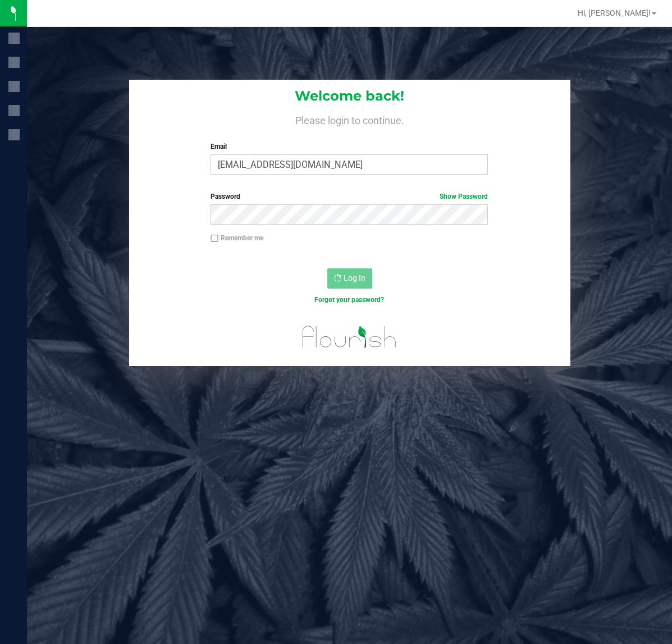 The height and width of the screenshot is (644, 672). I want to click on h1: Welcome back!, so click(350, 96).